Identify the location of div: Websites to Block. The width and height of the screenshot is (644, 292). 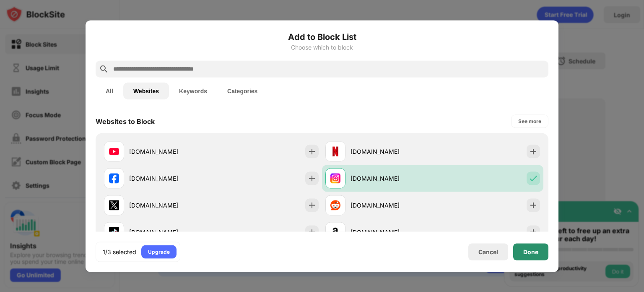
(125, 121).